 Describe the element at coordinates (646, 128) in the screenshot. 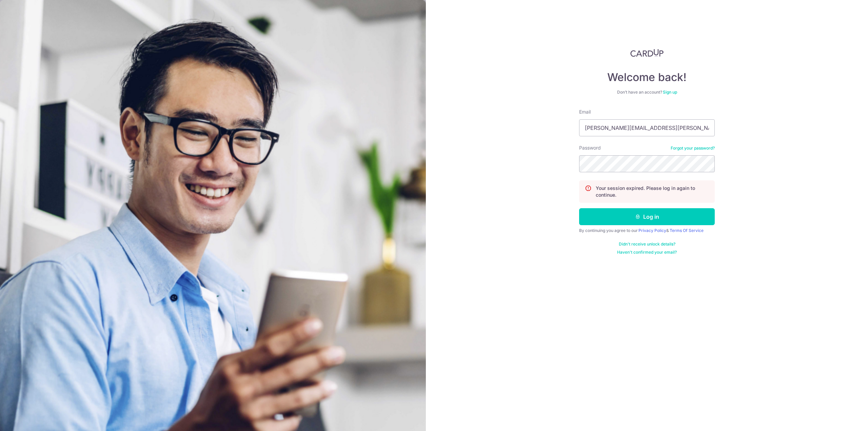

I see `input: Enter your Email` at that location.